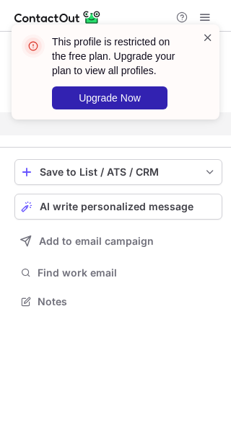  What do you see at coordinates (109, 98) in the screenshot?
I see `span: Upgrade Now` at bounding box center [109, 98].